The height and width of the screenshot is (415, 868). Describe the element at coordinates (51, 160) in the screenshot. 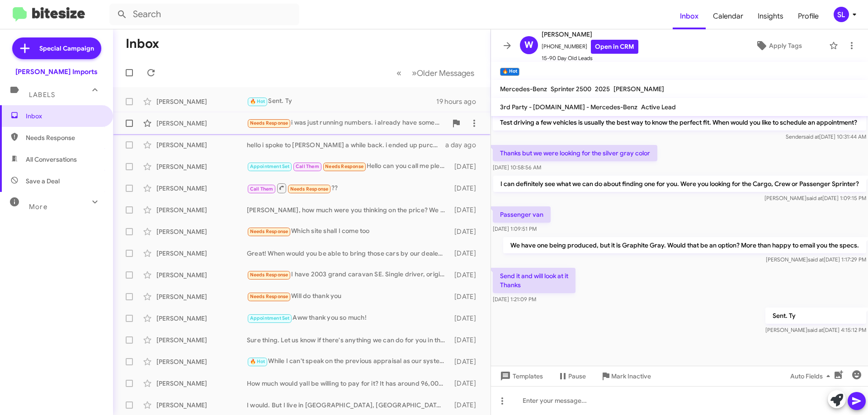

I see `span: All Conversations` at that location.